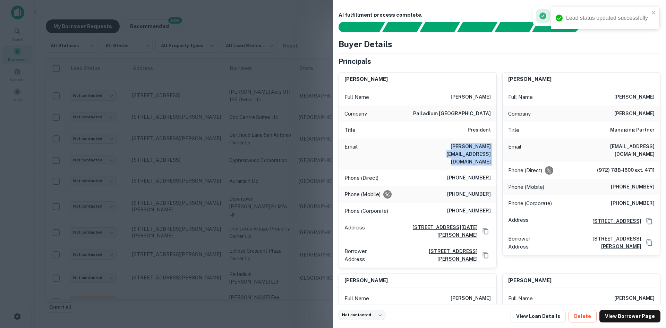 The image size is (666, 328). I want to click on div: AI fulfillment process complete., so click(559, 27).